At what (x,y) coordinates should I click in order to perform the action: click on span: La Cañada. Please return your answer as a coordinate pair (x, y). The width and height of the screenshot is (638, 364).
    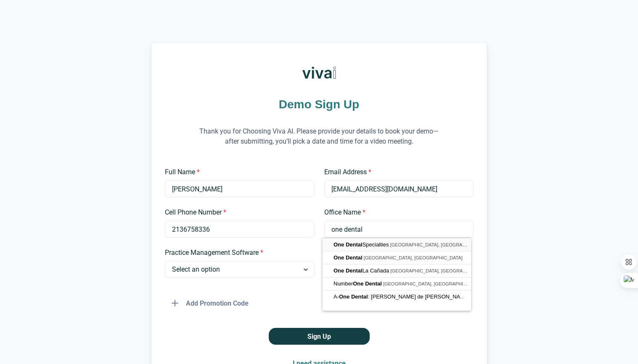
    Looking at the image, I should click on (362, 271).